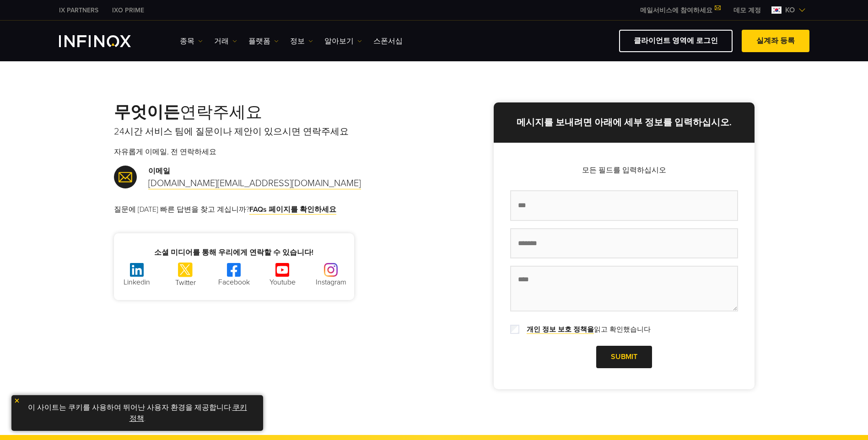 This screenshot has height=440, width=868. Describe the element at coordinates (186, 282) in the screenshot. I see `p: Twitter` at that location.